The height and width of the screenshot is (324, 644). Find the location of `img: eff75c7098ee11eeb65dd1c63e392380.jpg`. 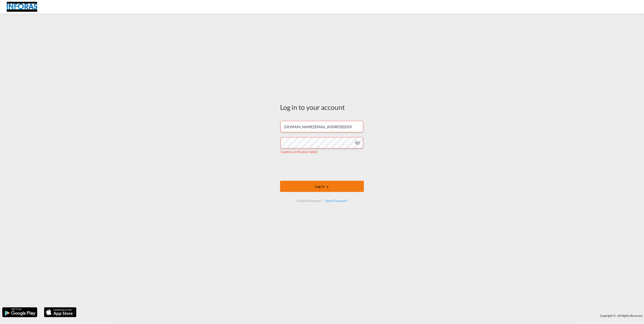

img: eff75c7098ee11eeb65dd1c63e392380.jpg is located at coordinates (22, 7).